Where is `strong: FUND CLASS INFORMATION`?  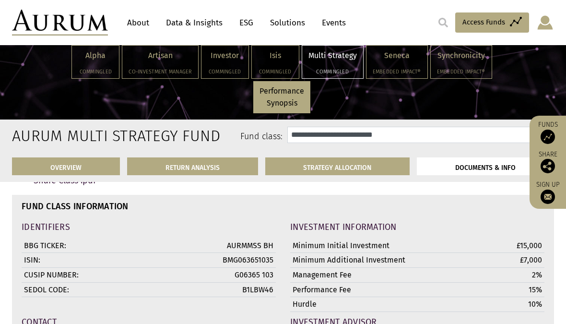 strong: FUND CLASS INFORMATION is located at coordinates (75, 206).